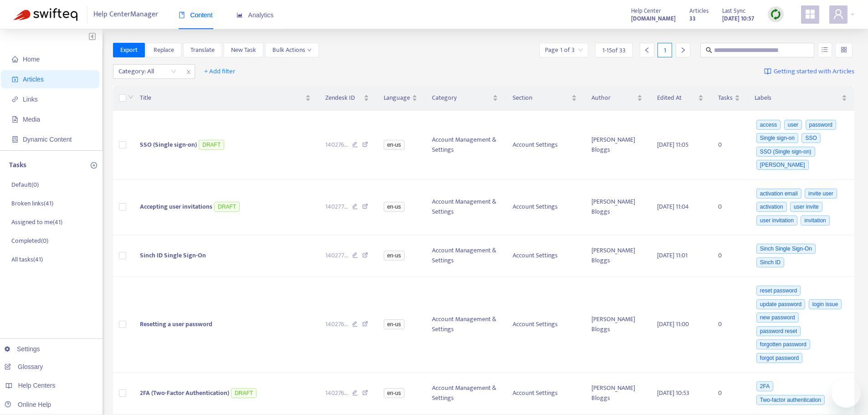 The height and width of the screenshot is (415, 868). I want to click on span: new password, so click(777, 317).